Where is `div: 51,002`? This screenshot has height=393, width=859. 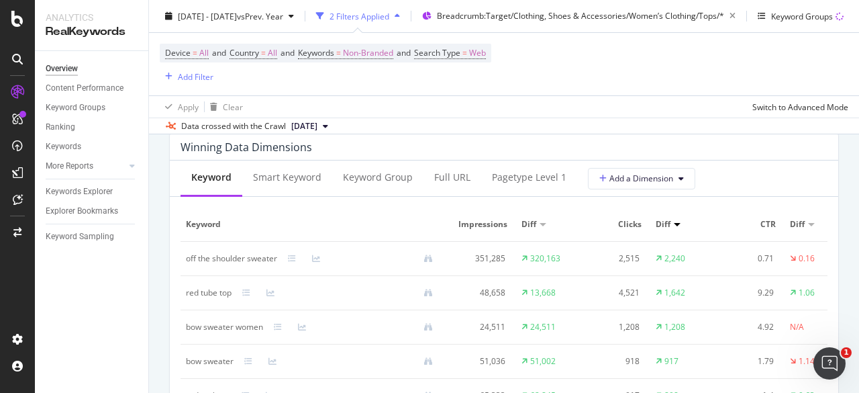
div: 51,002 is located at coordinates (543, 361).